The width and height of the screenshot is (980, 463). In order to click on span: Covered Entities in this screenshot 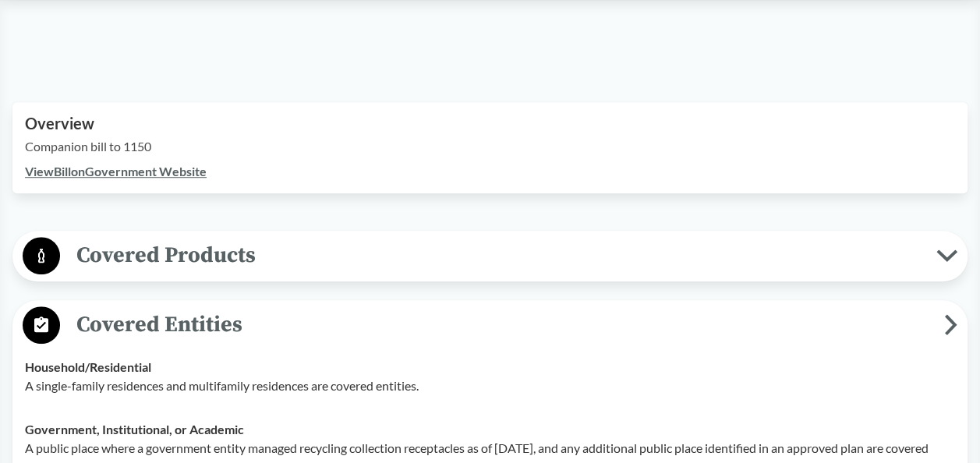, I will do `click(502, 325)`.